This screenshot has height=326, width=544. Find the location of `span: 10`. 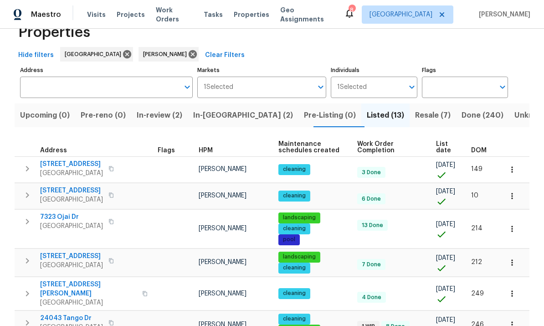

span: 10 is located at coordinates (475, 196).